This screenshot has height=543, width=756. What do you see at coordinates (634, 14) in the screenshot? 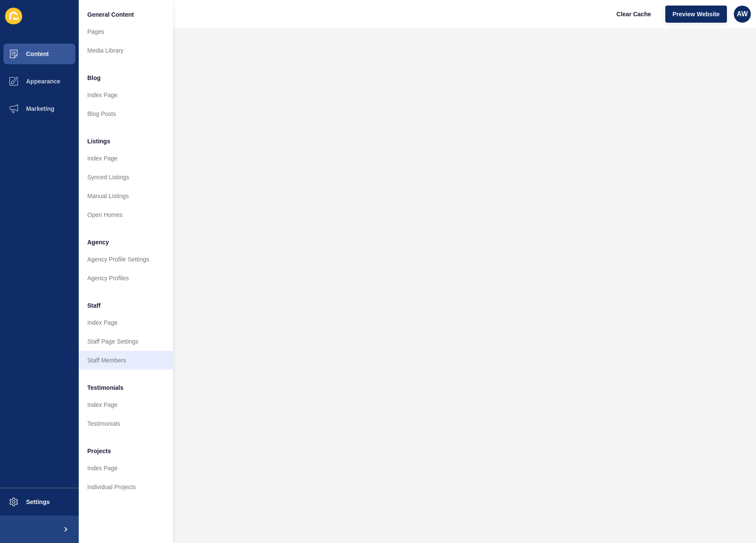
I see `span: Clear Cache` at bounding box center [634, 14].